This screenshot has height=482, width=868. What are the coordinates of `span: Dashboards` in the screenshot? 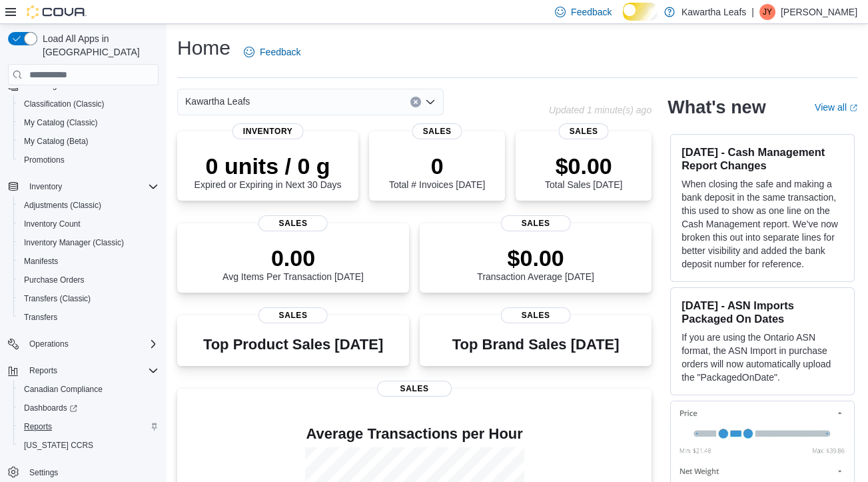 It's located at (51, 408).